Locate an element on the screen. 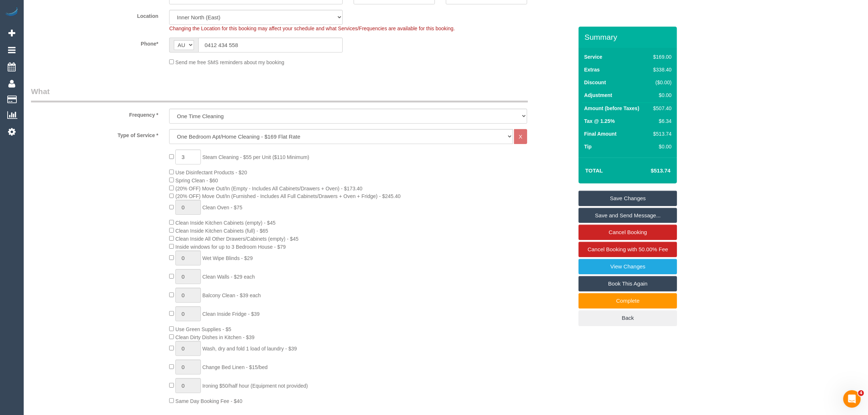 Image resolution: width=868 pixels, height=415 pixels. span: (20% OFF) Move Out/In (Furnished - Includes All Full Cabinets/Drawers + Oven + Fridge) - $245.40 is located at coordinates (288, 196).